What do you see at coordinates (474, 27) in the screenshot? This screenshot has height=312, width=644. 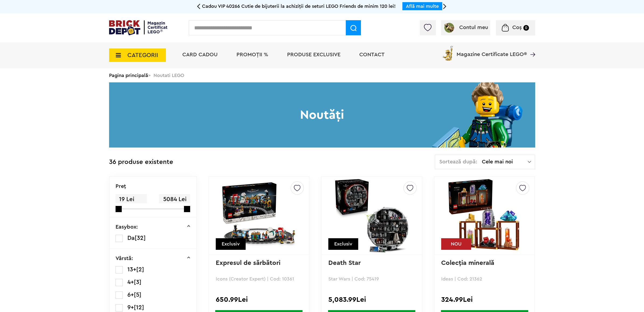 I see `span: Contul meu` at bounding box center [474, 27].